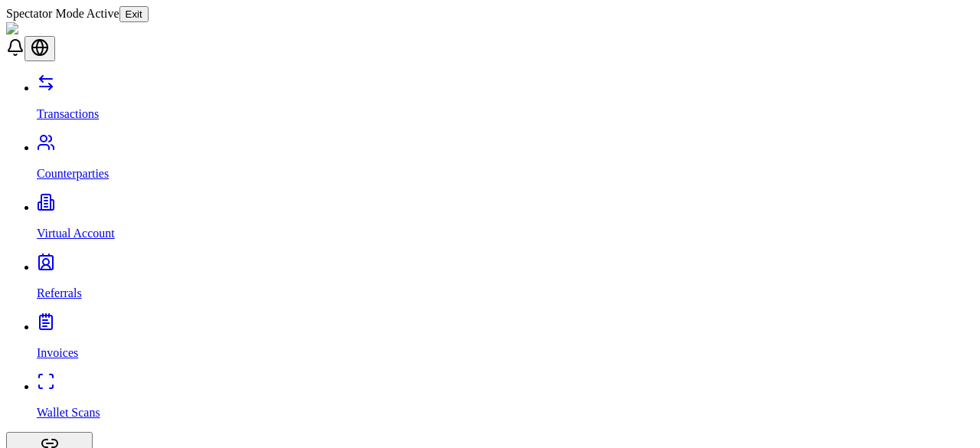 This screenshot has height=448, width=980. Describe the element at coordinates (506, 114) in the screenshot. I see `p: Transactions` at that location.